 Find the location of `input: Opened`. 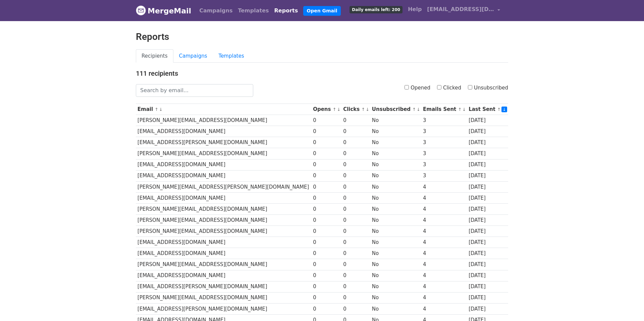

input: Opened is located at coordinates (406, 87).